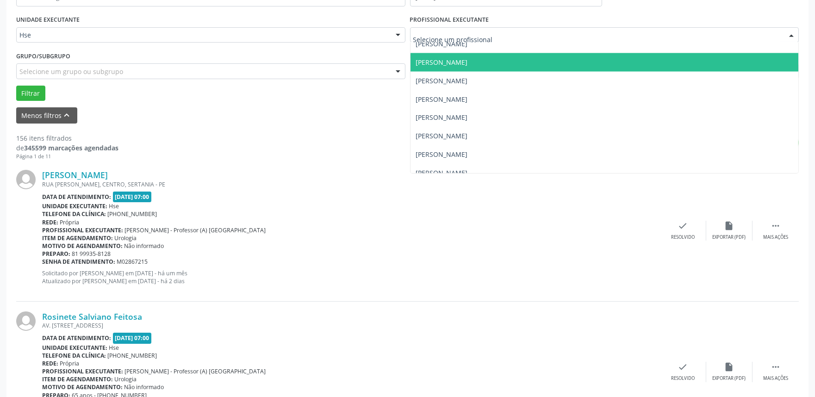  What do you see at coordinates (47, 115) in the screenshot?
I see `button: Menos filtroskeyboard_arrow_up` at bounding box center [47, 115].